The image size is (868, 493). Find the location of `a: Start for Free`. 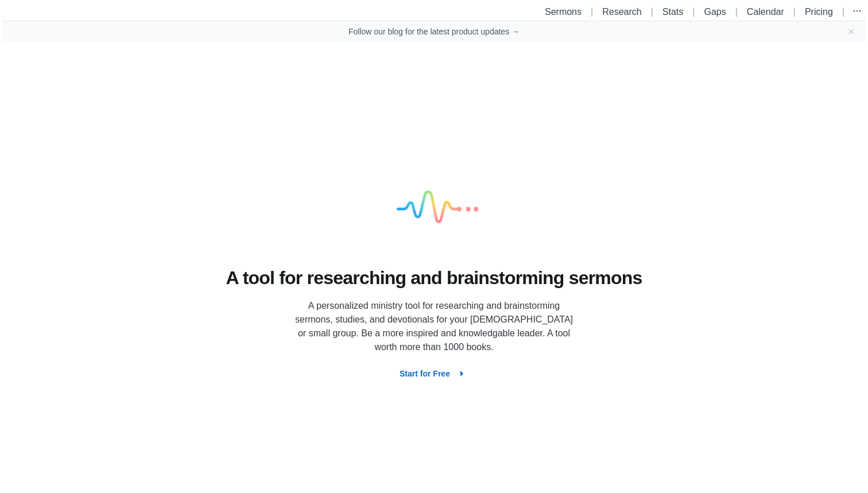

a: Start for Free is located at coordinates (434, 373).